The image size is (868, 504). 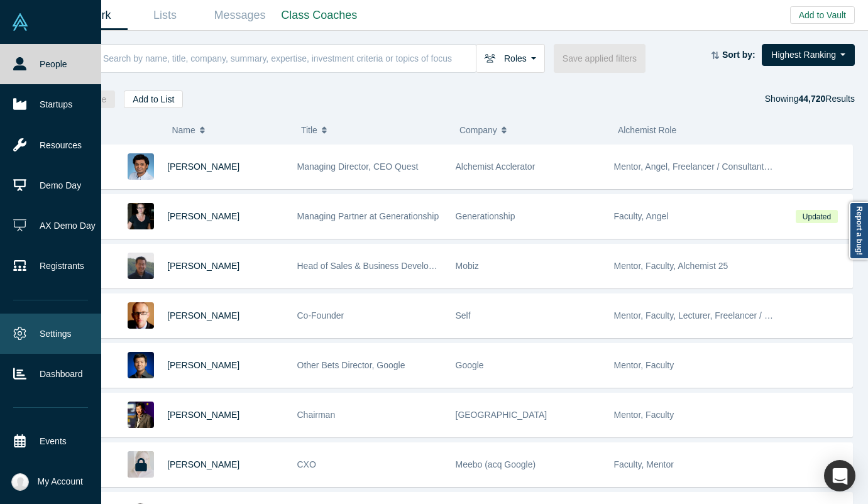 What do you see at coordinates (141, 266) in the screenshot?
I see `img: Michael Chang's Profile Image` at bounding box center [141, 266].